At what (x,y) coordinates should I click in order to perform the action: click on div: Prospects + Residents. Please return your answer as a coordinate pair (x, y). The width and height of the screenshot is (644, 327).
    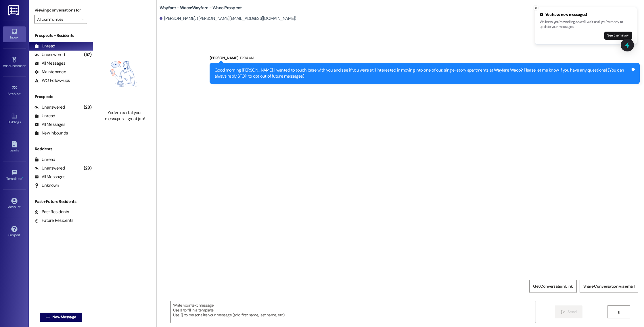
    Looking at the image, I should click on (61, 35).